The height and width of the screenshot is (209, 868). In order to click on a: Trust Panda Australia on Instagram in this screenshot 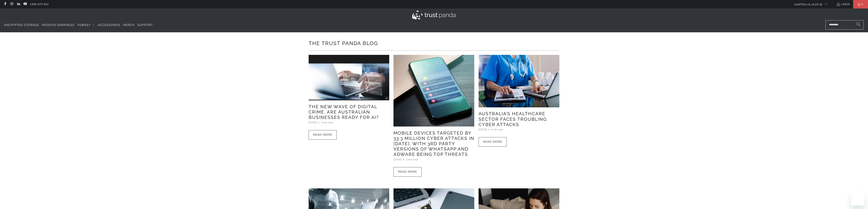, I will do `click(11, 4)`.